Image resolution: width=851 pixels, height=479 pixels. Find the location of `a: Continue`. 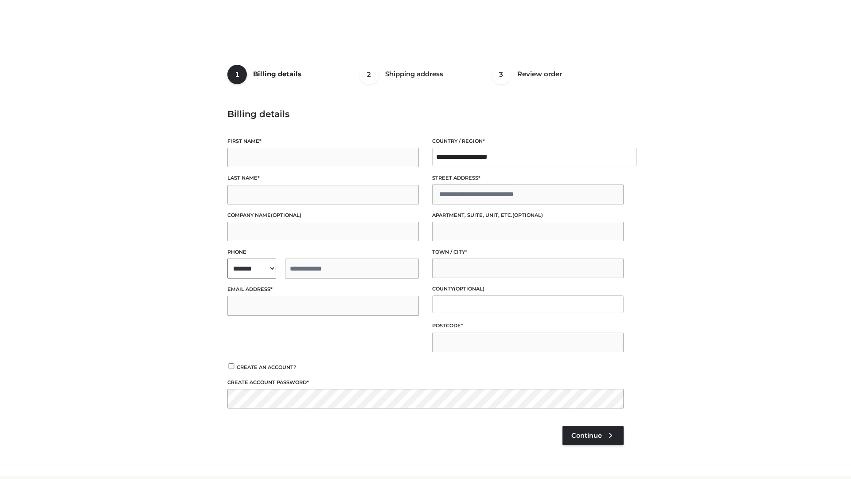

a: Continue is located at coordinates (593, 435).